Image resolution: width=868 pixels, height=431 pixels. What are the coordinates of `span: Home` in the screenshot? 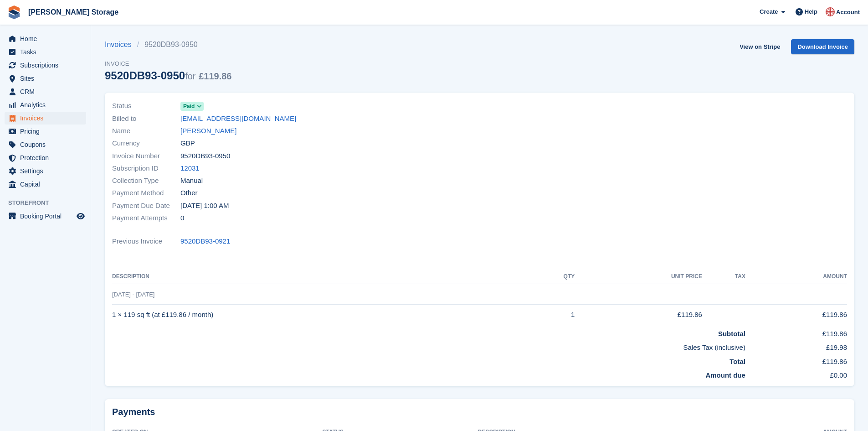 It's located at (47, 39).